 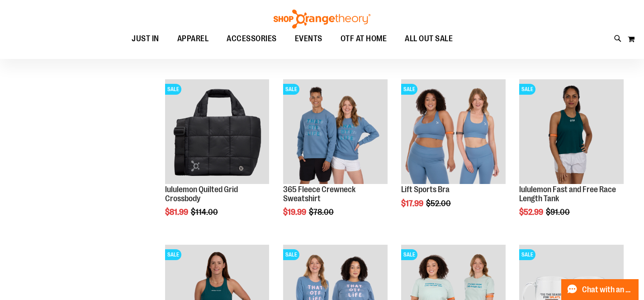 I want to click on a: lululemon Fast and Free Race Length Tank, so click(x=568, y=194).